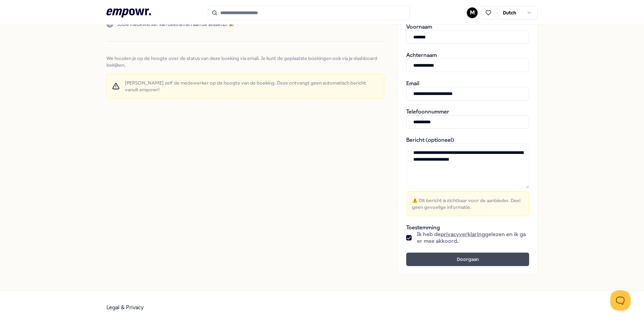 Image resolution: width=644 pixels, height=324 pixels. What do you see at coordinates (467, 118) in the screenshot?
I see `div: Telefoonnummer` at bounding box center [467, 118].